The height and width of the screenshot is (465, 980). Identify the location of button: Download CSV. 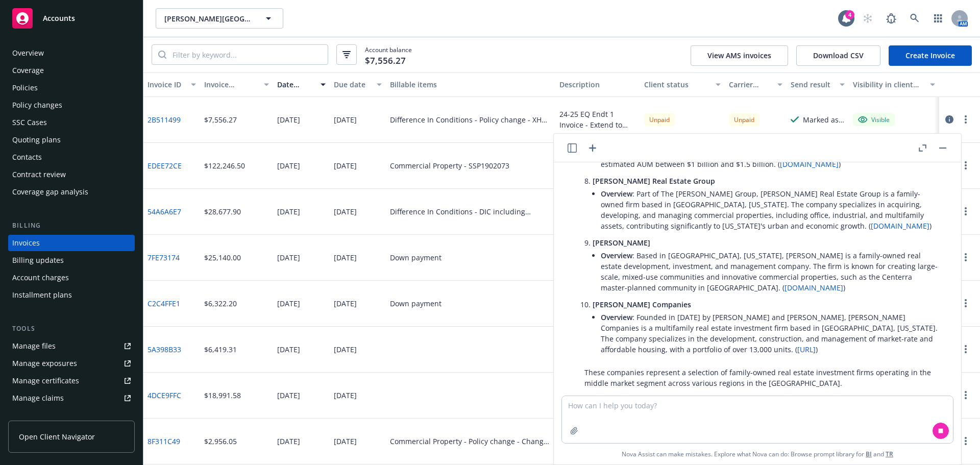
(839, 55).